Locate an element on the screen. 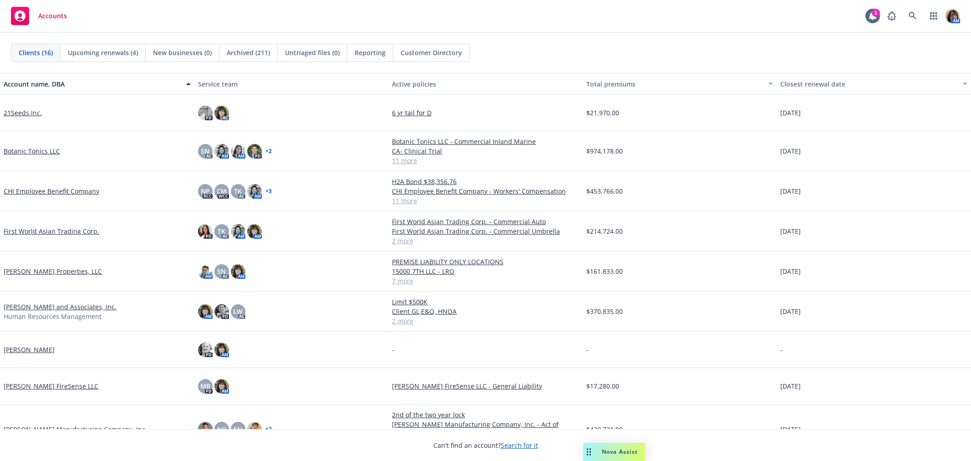  button: Active policies is located at coordinates (485, 84).